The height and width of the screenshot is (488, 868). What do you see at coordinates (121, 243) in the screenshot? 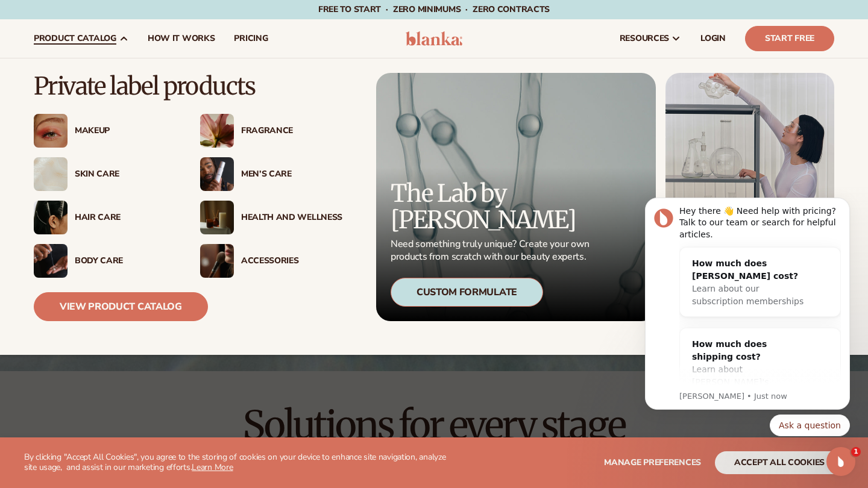
I see `div: Quick reply options` at bounding box center [121, 243].